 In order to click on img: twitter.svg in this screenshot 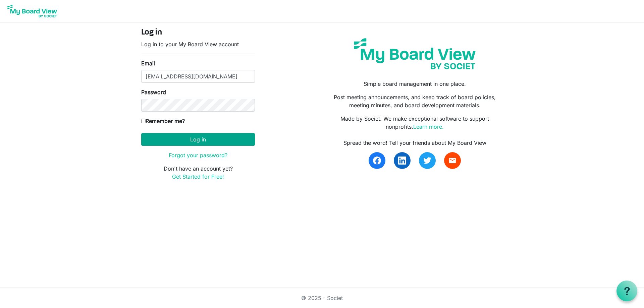, I will do `click(427, 161)`.